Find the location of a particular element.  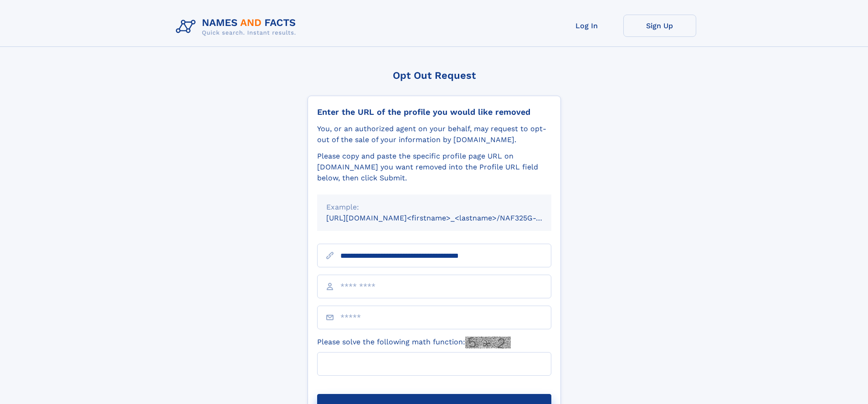

a: Log In is located at coordinates (587, 25).